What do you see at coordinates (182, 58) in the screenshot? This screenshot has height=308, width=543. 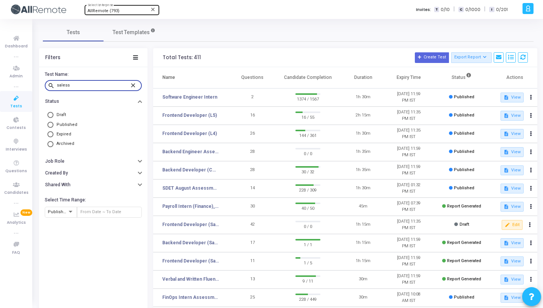 I see `div: Total Tests: 411` at bounding box center [182, 58].